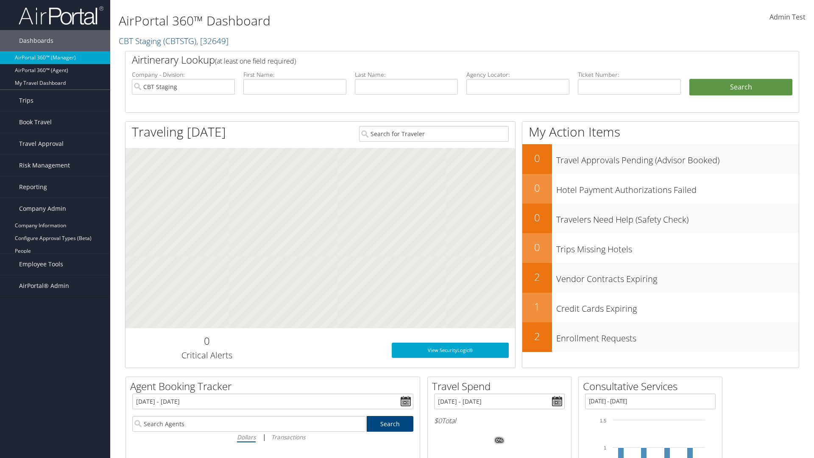 Image resolution: width=814 pixels, height=458 pixels. What do you see at coordinates (661, 337) in the screenshot?
I see `a: 2Enrollment Requests` at bounding box center [661, 337].